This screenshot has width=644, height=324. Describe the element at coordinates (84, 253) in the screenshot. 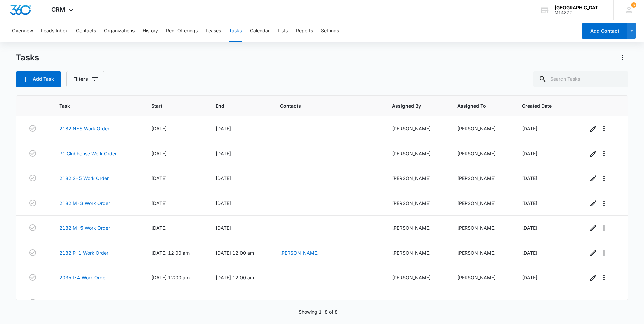

I see `a: 2182 P-1 Work Order` at that location.